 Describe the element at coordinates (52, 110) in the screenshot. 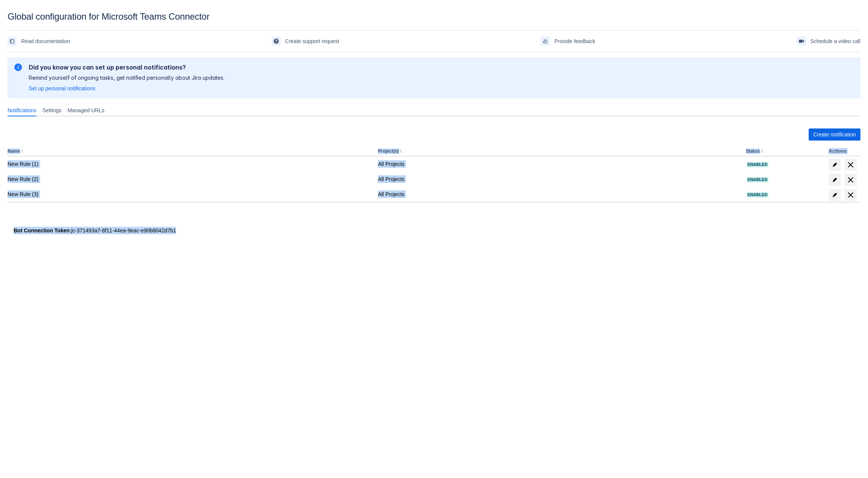

I see `span: Settings` at that location.